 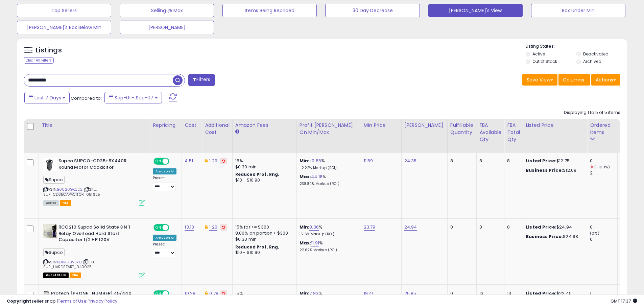 I want to click on span: FBA, so click(x=66, y=203).